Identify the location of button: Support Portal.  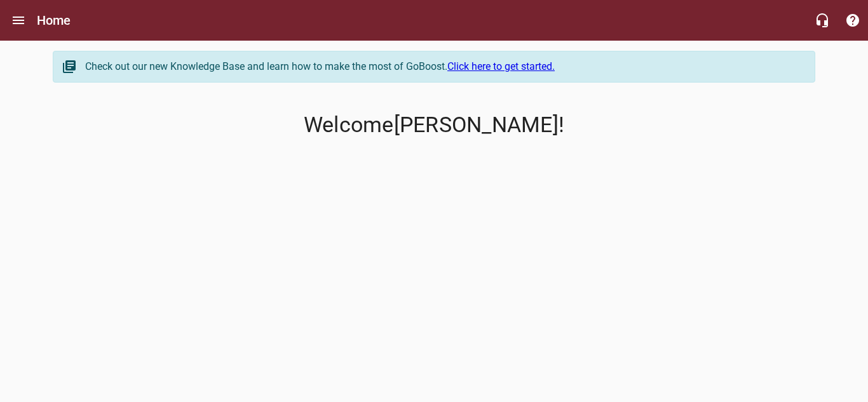
(852, 20).